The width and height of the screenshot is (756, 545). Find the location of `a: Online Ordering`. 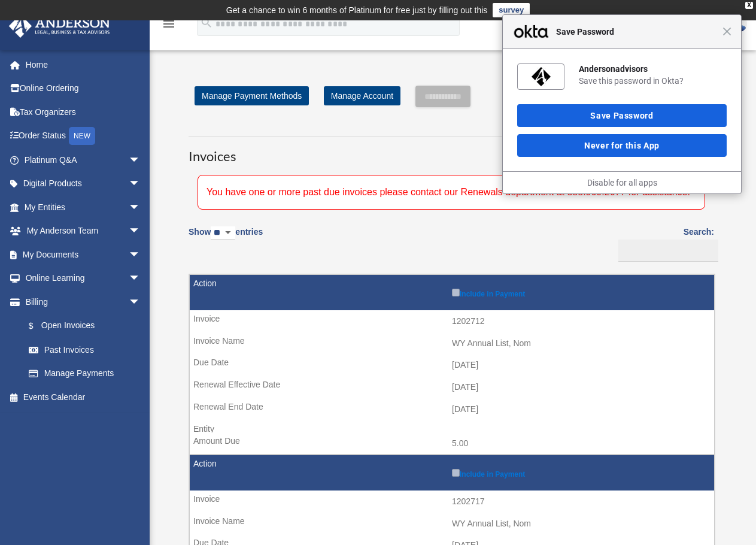

a: Online Ordering is located at coordinates (83, 89).